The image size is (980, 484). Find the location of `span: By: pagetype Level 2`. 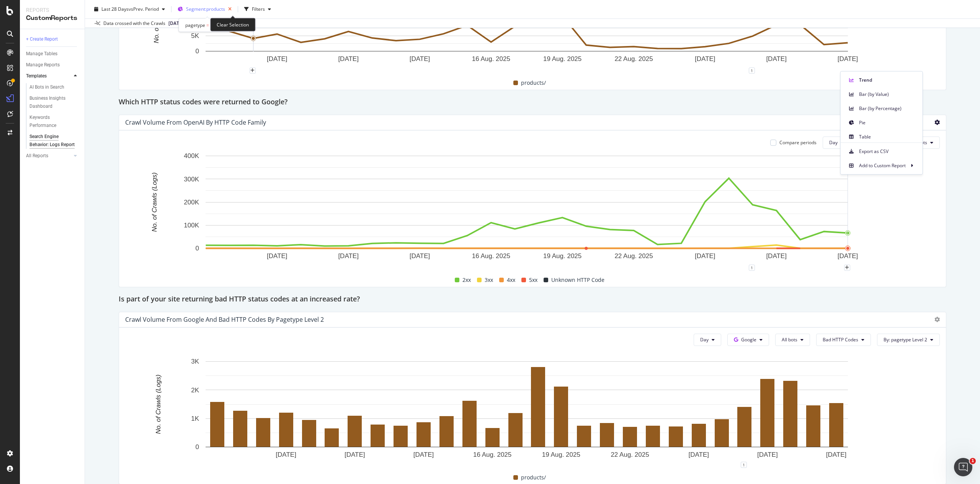

span: By: pagetype Level 2 is located at coordinates (905, 339).